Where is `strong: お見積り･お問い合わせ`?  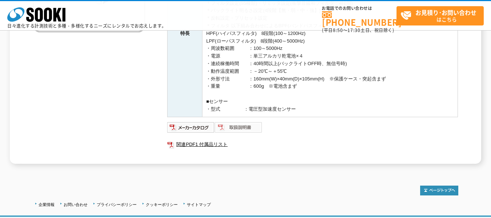
strong: お見積り･お問い合わせ is located at coordinates (446, 12).